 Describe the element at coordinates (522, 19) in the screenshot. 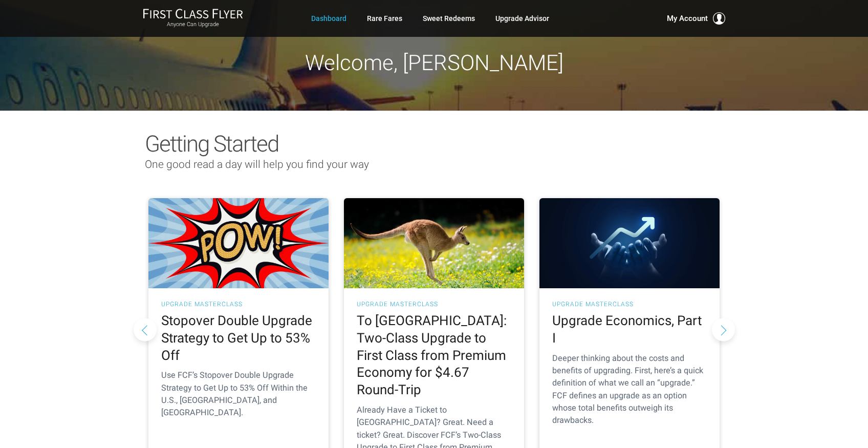

I see `a: Upgrade Advisor` at that location.